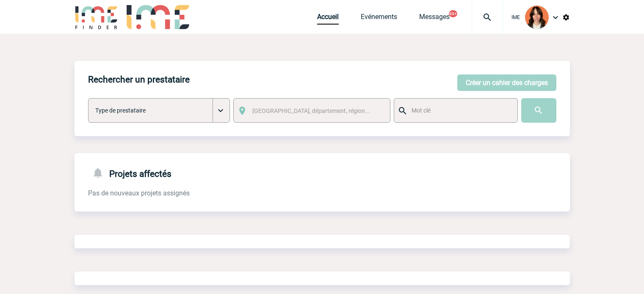  Describe the element at coordinates (453, 13) in the screenshot. I see `button: 99+` at that location.